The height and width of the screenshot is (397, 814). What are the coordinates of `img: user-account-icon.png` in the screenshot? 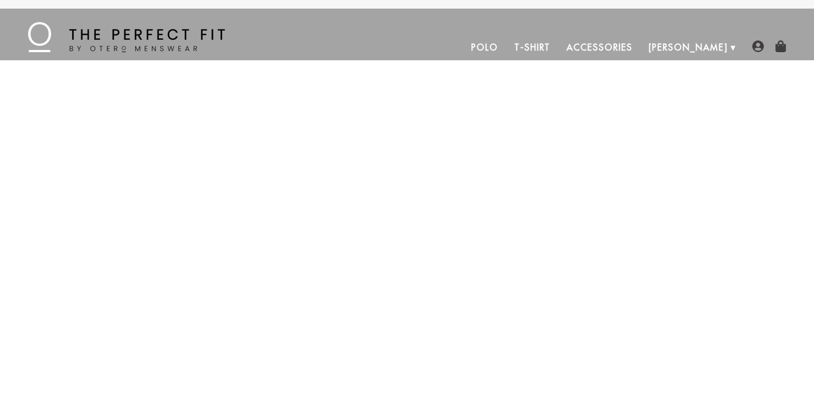 It's located at (758, 46).